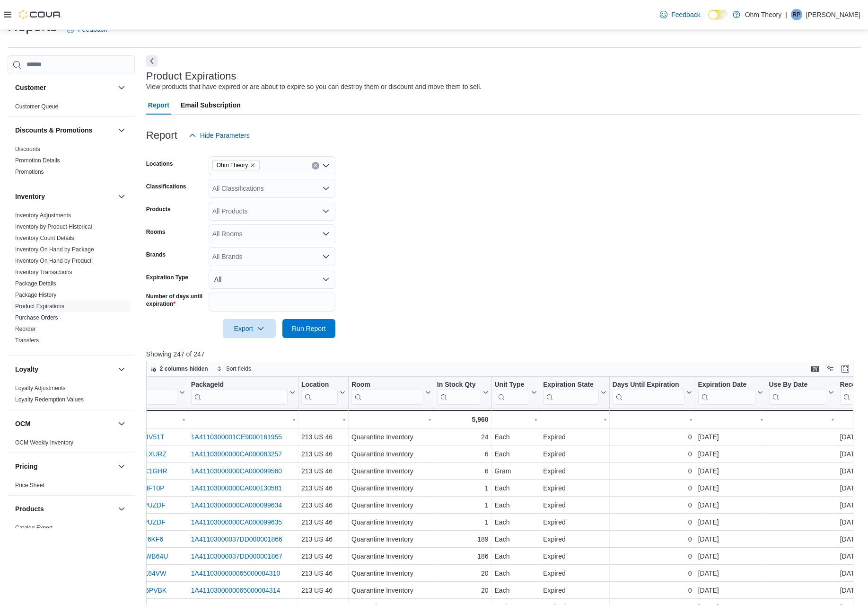 This screenshot has width=868, height=605. Describe the element at coordinates (36, 283) in the screenshot. I see `a: Package Details` at that location.